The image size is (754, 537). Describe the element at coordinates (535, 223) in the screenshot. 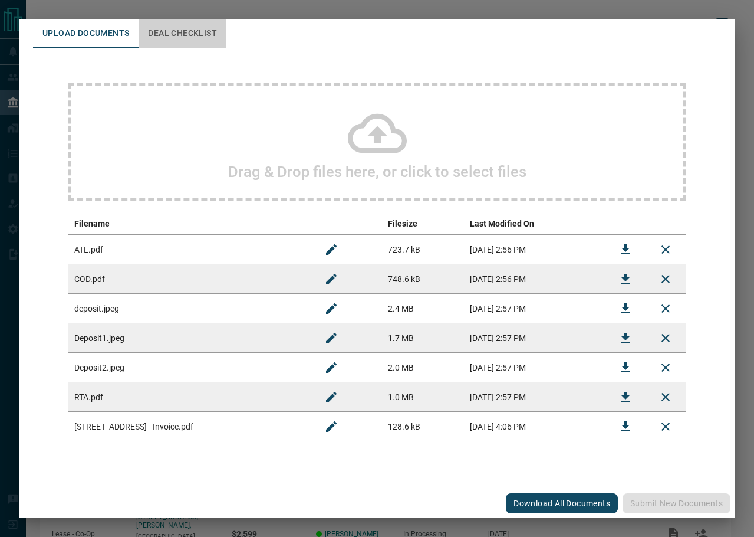

I see `th: Last Modified On` at that location.